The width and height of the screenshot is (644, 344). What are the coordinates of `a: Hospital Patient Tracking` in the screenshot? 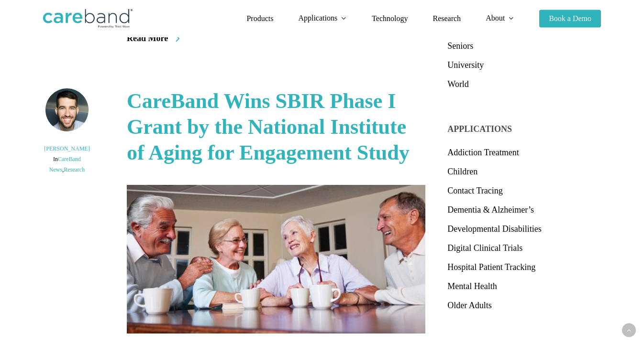 It's located at (524, 267).